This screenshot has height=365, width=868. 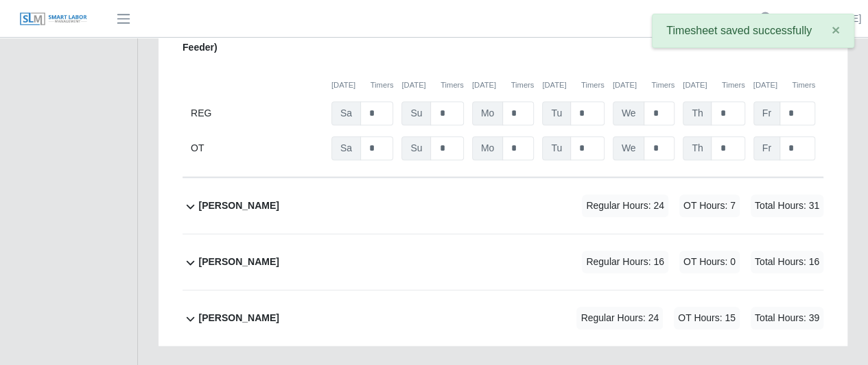 What do you see at coordinates (787, 318) in the screenshot?
I see `span: Total Hours: 39` at bounding box center [787, 318].